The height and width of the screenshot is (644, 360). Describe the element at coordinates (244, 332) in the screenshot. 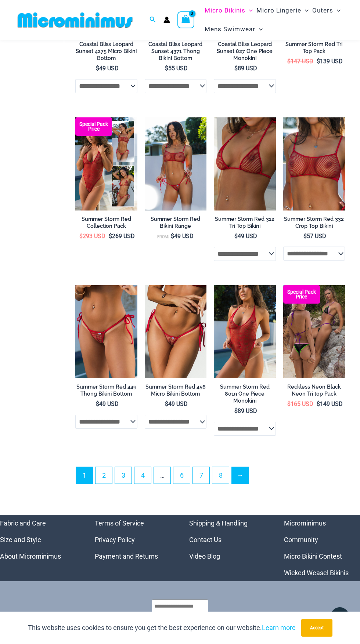

I see `a: Summer Storm Red 8019 One Piece 04Summer Storm Red 8019 One Piece 03Summer Storm Red 8019 One Pie...` at that location.